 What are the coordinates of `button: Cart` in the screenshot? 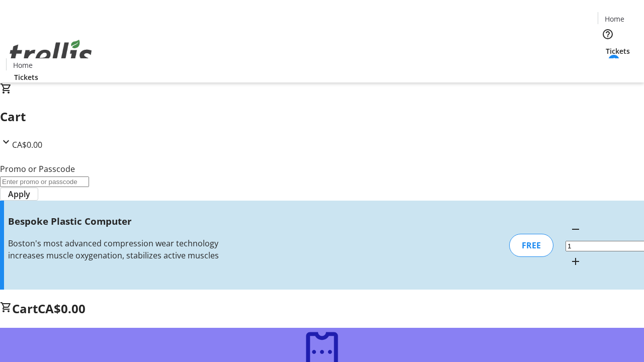 It's located at (607, 67).